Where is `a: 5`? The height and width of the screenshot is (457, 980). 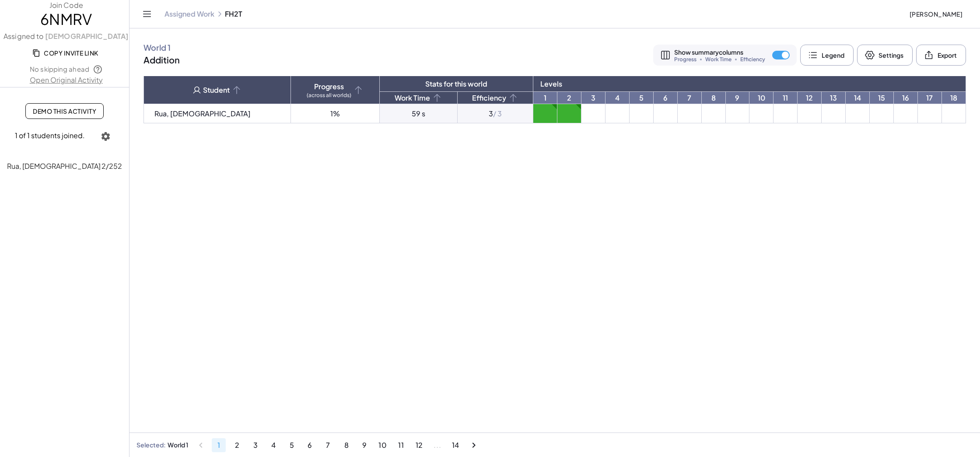 a: 5 is located at coordinates (642, 97).